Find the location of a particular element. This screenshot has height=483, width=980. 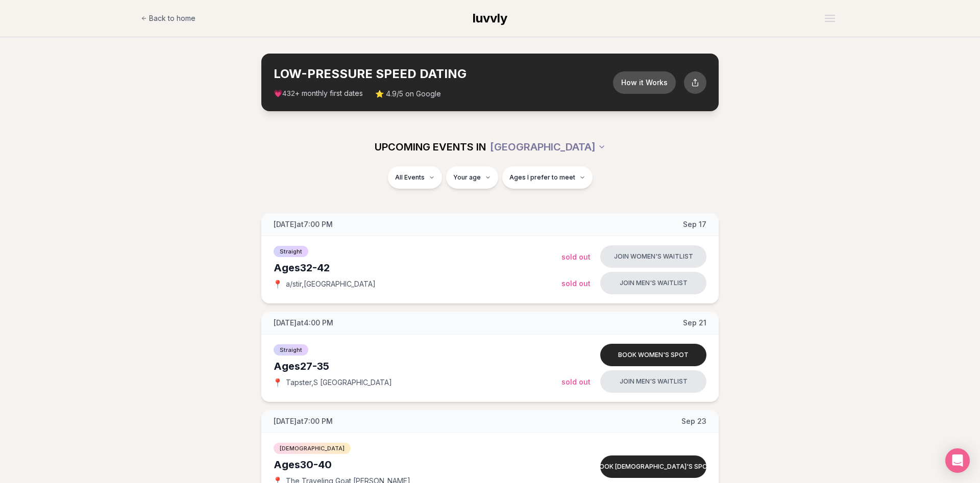

a: Back to home is located at coordinates (168, 18).